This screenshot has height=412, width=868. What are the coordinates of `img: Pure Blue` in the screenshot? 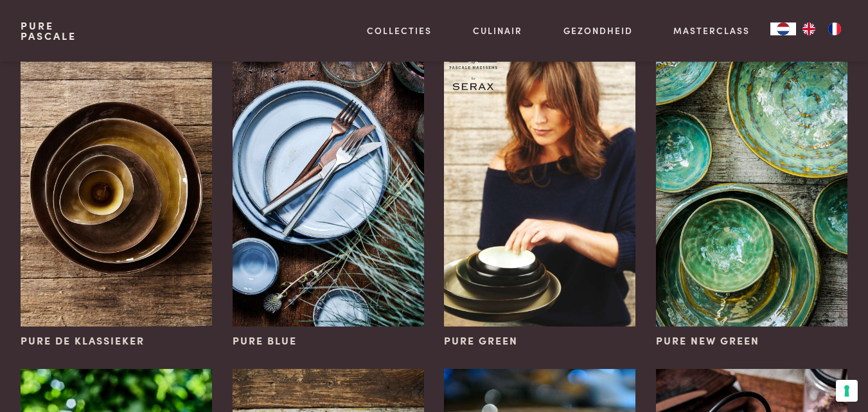 It's located at (328, 182).